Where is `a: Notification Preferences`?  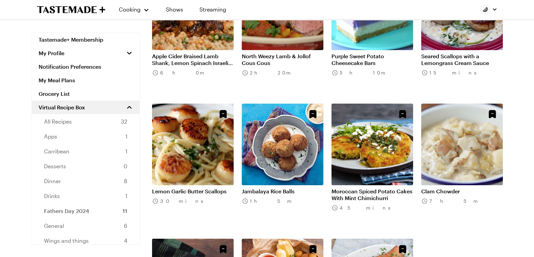 a: Notification Preferences is located at coordinates (86, 67).